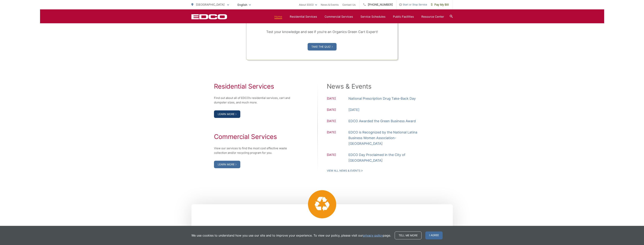 The image size is (644, 245). I want to click on a: Home, so click(278, 16).